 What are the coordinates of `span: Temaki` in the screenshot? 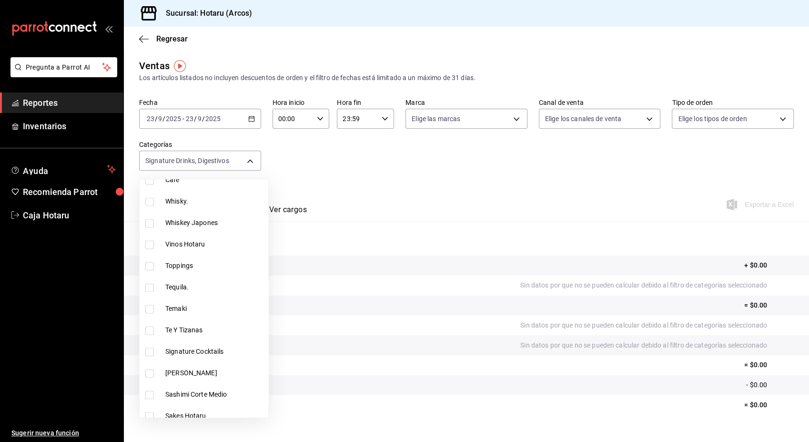 It's located at (215, 308).